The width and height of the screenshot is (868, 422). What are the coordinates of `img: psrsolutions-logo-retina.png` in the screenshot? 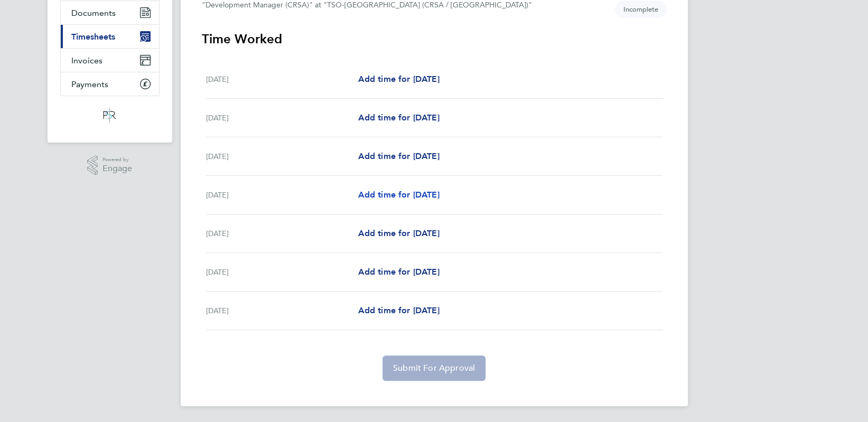 It's located at (109, 115).